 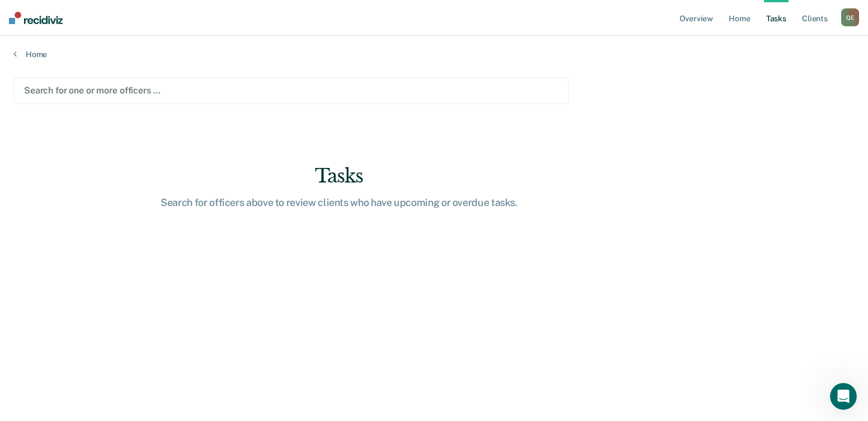 What do you see at coordinates (36, 18) in the screenshot?
I see `img: Recidiviz` at bounding box center [36, 18].